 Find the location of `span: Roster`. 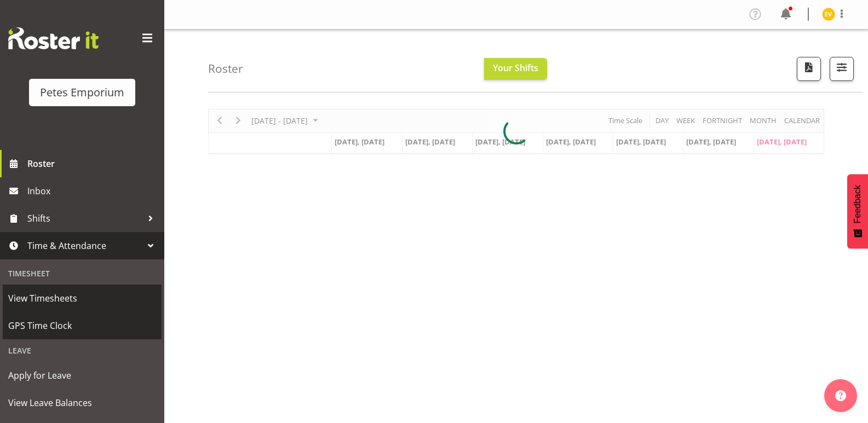

span: Roster is located at coordinates (93, 164).